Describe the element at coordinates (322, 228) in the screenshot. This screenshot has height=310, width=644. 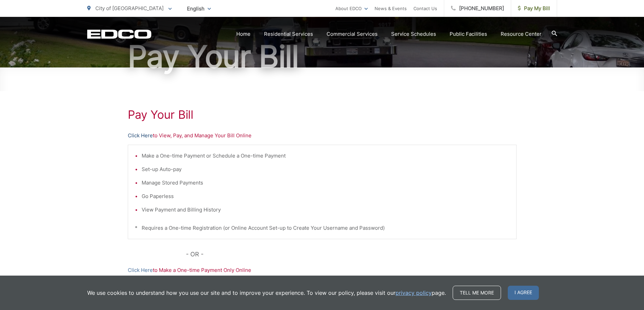
I see `p: * Requires a One-time Registration (or Online Account Set-up to Create Your Username and Password)` at that location.